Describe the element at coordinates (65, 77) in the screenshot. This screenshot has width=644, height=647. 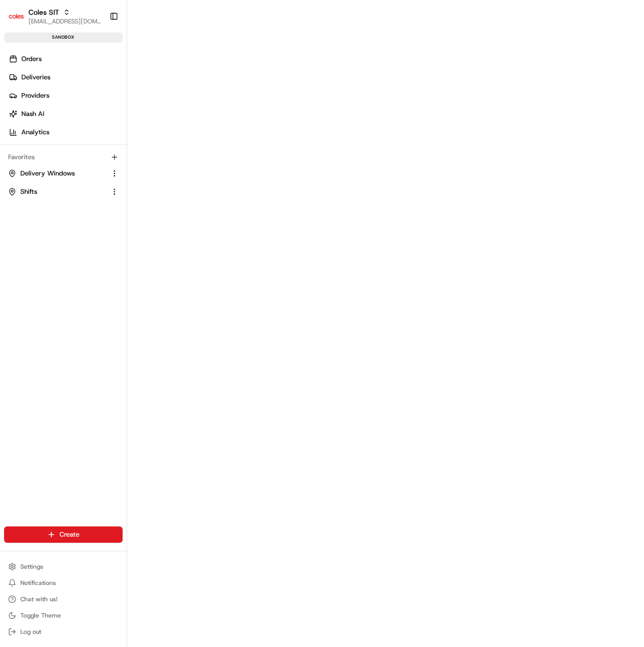
I see `a: Deliveries` at that location.